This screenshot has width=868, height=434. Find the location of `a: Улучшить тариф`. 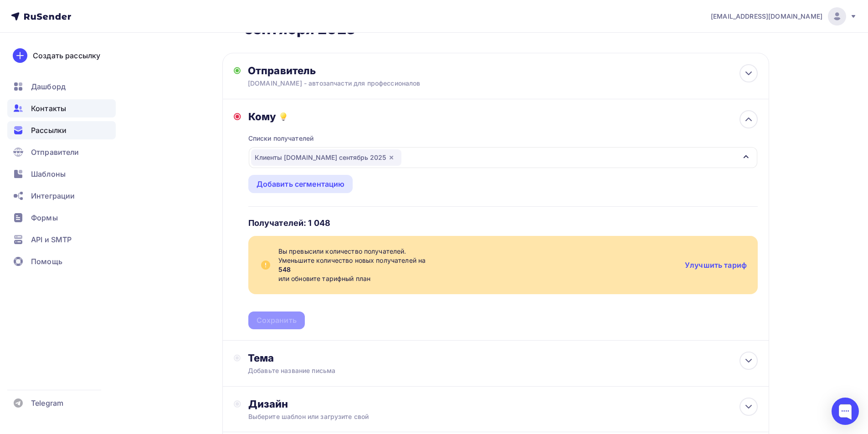

a: Улучшить тариф is located at coordinates (716, 265).